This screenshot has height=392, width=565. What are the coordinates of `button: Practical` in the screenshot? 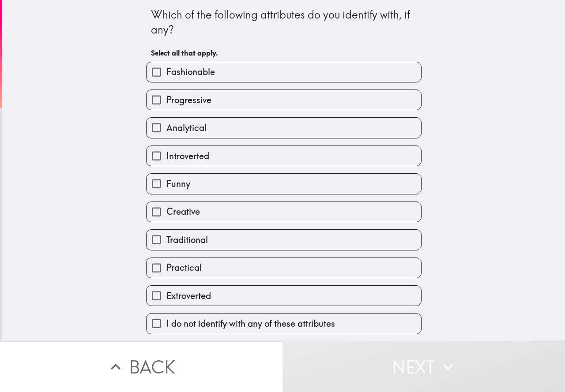 It's located at (284, 267).